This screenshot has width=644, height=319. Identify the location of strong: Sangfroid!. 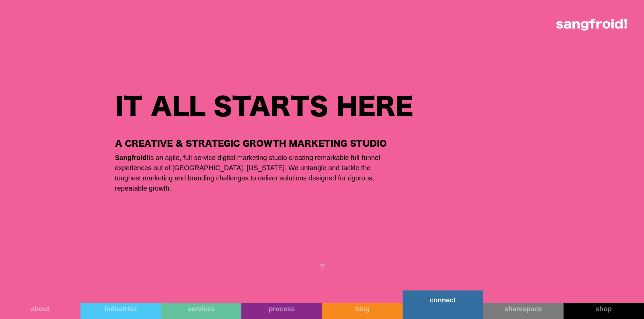
(132, 158).